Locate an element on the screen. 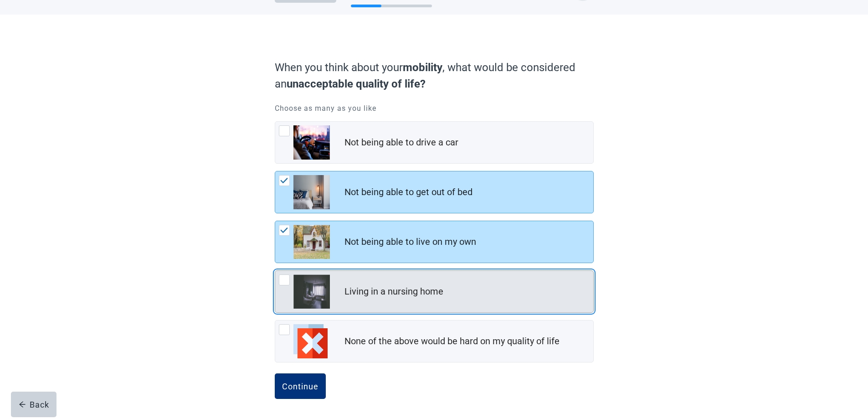 The width and height of the screenshot is (868, 419). strong: mobility is located at coordinates (423, 67).